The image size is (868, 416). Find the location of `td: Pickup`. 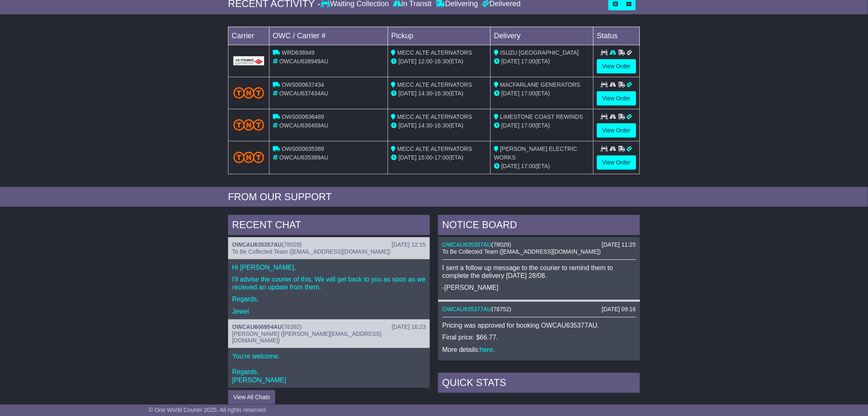

td: Pickup is located at coordinates (439, 35).